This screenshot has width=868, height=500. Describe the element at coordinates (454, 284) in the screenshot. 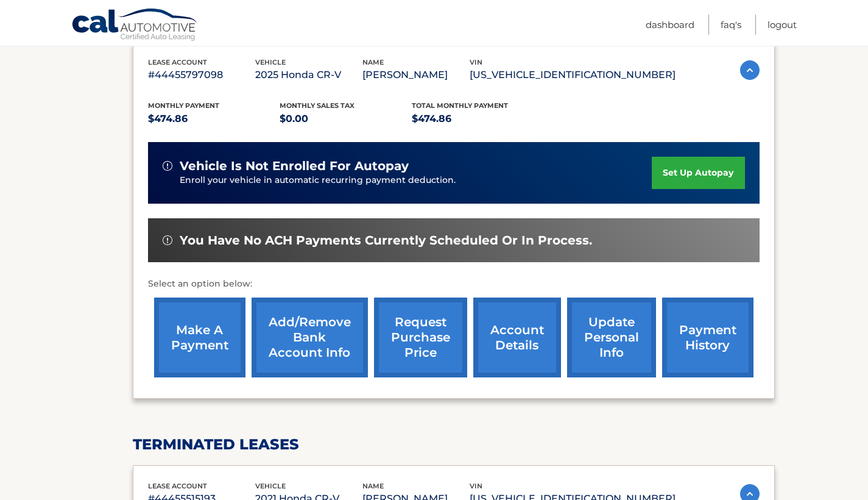

I see `p: Select an option below:` at that location.